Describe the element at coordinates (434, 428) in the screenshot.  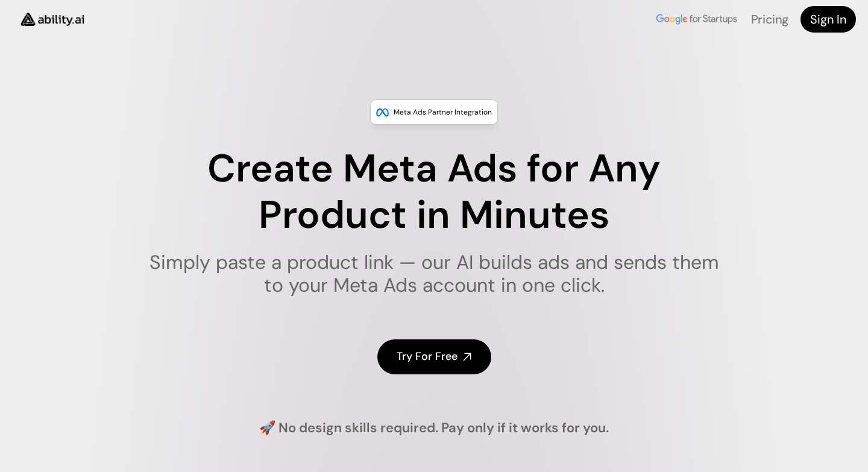
I see `h4: 🚀 No design skills required. Pay only if it works for you.` at that location.